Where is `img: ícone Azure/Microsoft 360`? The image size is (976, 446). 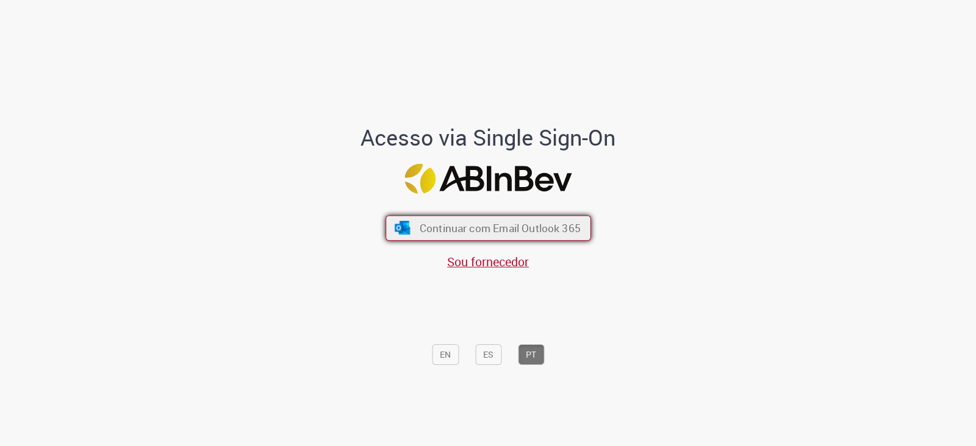
img: ícone Azure/Microsoft 360 is located at coordinates (402, 228).